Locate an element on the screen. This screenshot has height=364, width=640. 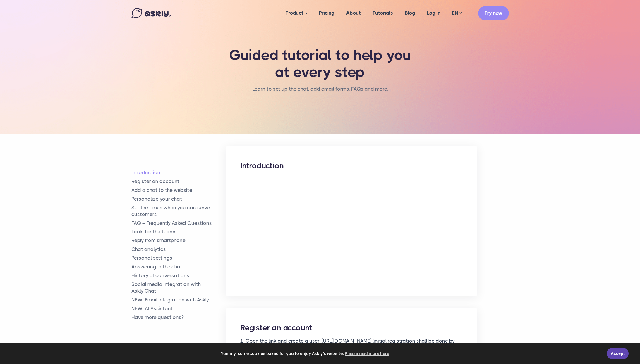
a: Add a chat to the website is located at coordinates (179, 190).